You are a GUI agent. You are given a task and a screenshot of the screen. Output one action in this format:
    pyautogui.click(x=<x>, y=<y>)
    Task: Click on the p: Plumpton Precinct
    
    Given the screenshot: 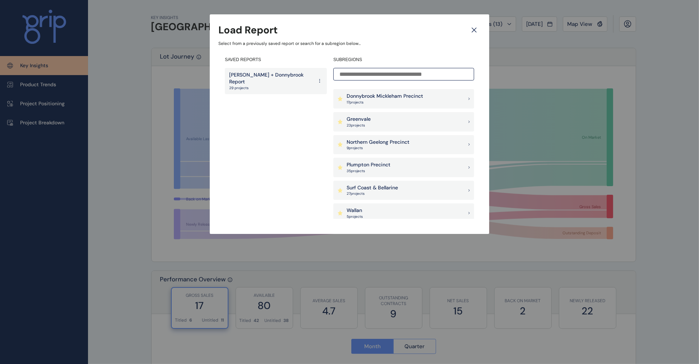 What is the action you would take?
    pyautogui.click(x=368, y=165)
    